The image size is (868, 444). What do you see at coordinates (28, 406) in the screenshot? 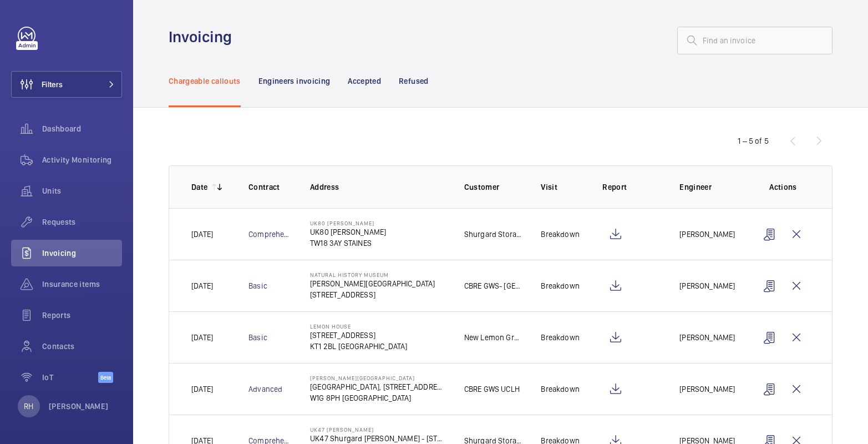
I see `p: RH` at bounding box center [28, 406].